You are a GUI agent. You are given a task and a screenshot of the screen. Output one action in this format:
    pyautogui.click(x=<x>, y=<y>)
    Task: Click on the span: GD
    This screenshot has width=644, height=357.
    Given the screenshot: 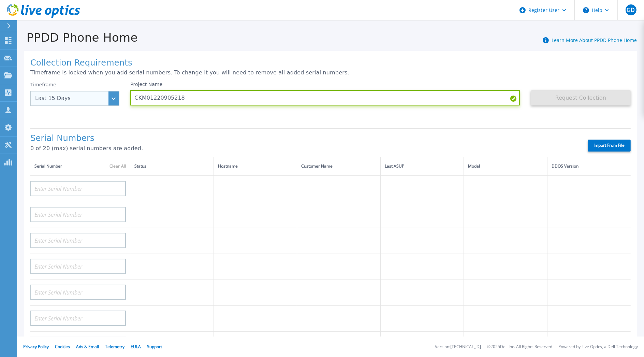 What is the action you would take?
    pyautogui.click(x=631, y=10)
    